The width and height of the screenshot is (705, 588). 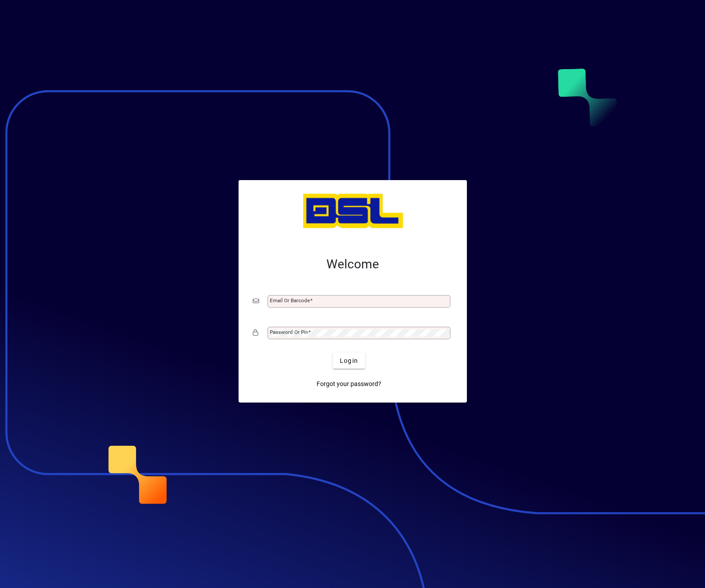 What do you see at coordinates (289, 332) in the screenshot?
I see `mat-label: Password or Pin` at bounding box center [289, 332].